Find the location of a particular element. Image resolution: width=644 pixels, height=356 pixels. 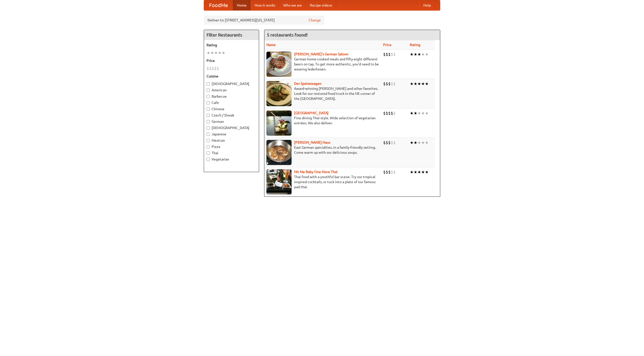

label: Japanese is located at coordinates (231, 134).